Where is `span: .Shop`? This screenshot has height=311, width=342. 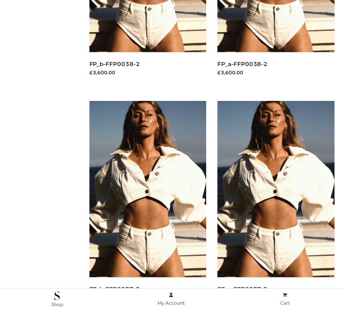 span: .Shop is located at coordinates (57, 304).